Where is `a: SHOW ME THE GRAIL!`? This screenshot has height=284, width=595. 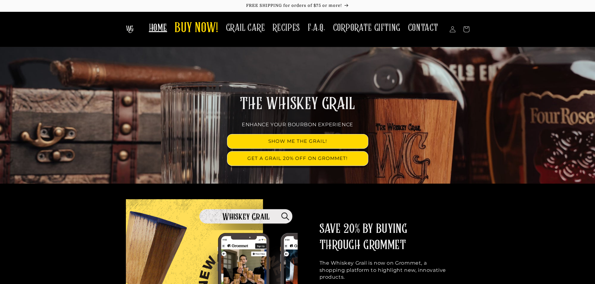
a: SHOW ME THE GRAIL! is located at coordinates (297, 141).